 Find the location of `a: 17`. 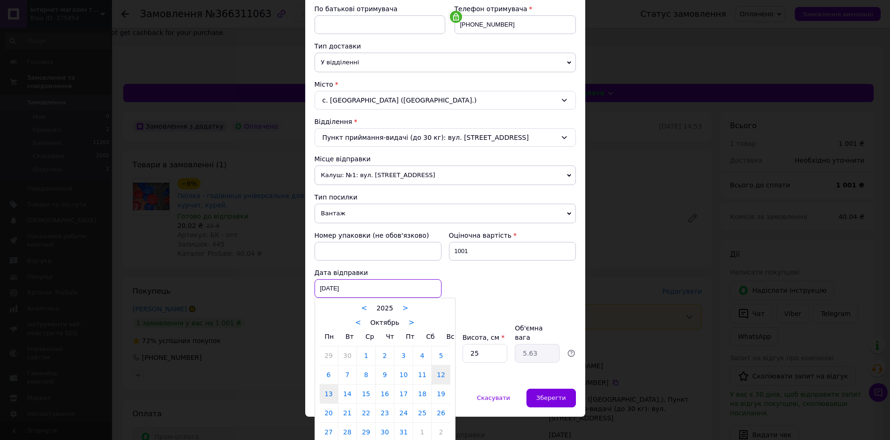

a: 17 is located at coordinates (403, 394).